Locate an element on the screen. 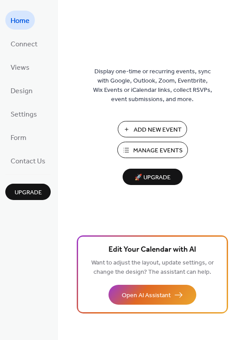 This screenshot has height=340, width=247. a: Contact Us is located at coordinates (28, 160).